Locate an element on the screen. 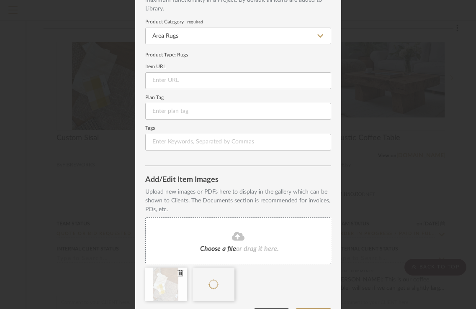 Image resolution: width=476 pixels, height=309 pixels. label: Tags is located at coordinates (238, 128).